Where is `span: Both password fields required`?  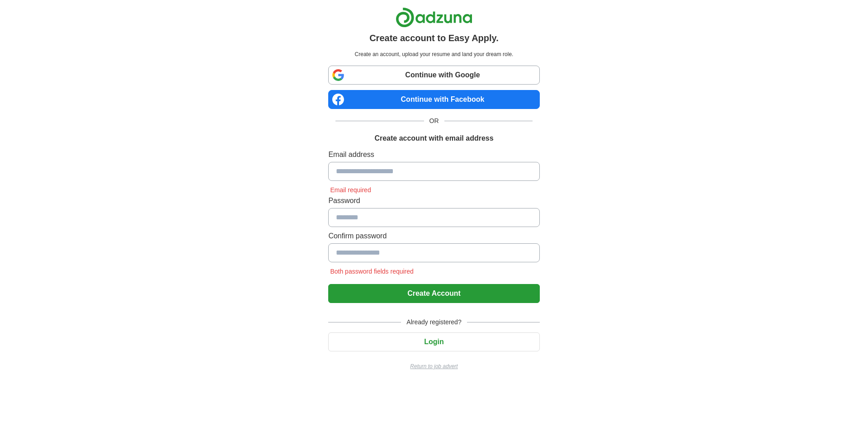 span: Both password fields required is located at coordinates (372, 272).